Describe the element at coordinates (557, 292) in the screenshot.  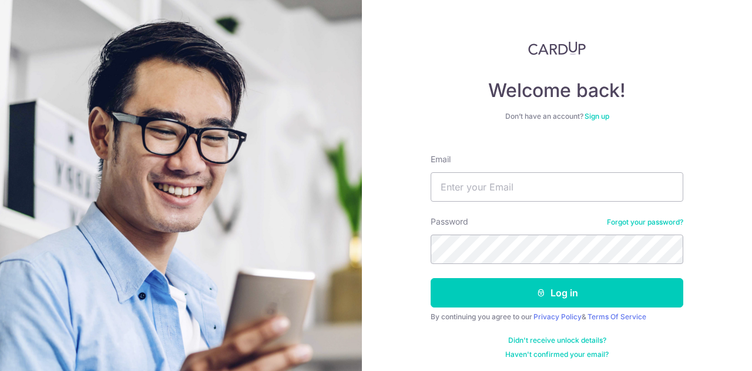
I see `button: Log in` at that location.